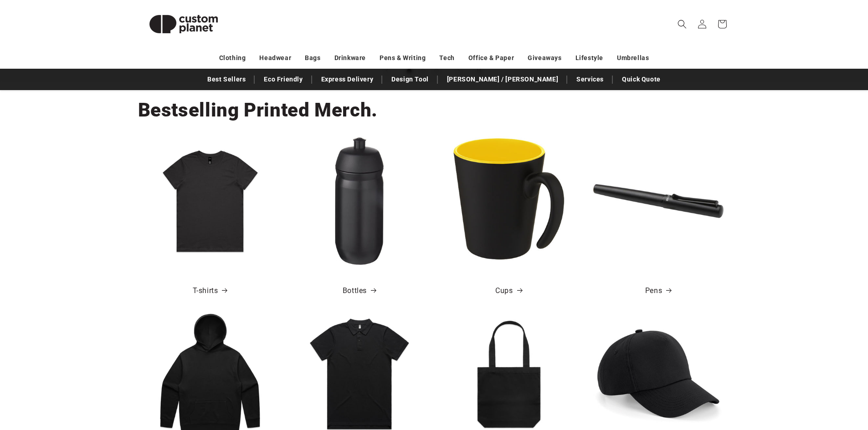  What do you see at coordinates (283, 79) in the screenshot?
I see `a: Eco Friendly` at bounding box center [283, 79].